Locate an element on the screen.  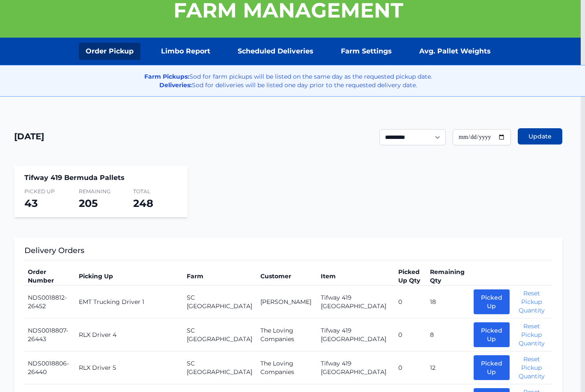
td: 8 is located at coordinates (448, 335).